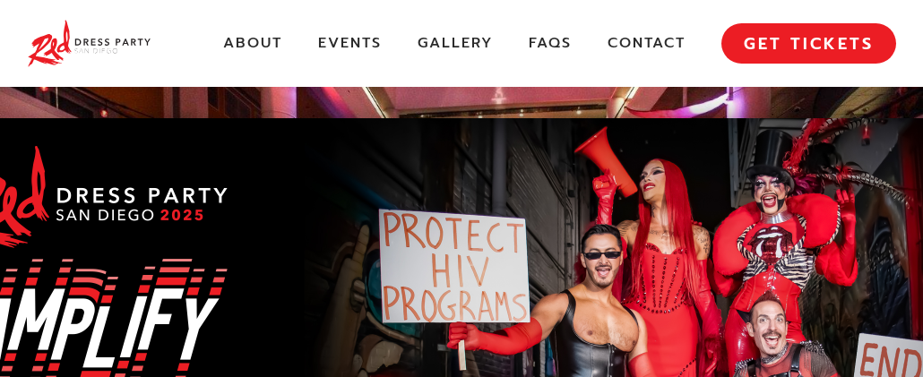 The height and width of the screenshot is (377, 923). What do you see at coordinates (808, 43) in the screenshot?
I see `a: GET TICKETS` at bounding box center [808, 43].